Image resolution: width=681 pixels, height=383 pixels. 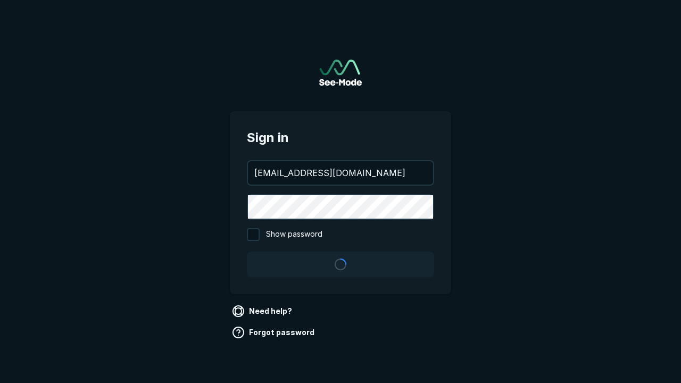 What do you see at coordinates (340, 173) in the screenshot?
I see `input: your@email.com` at bounding box center [340, 173].